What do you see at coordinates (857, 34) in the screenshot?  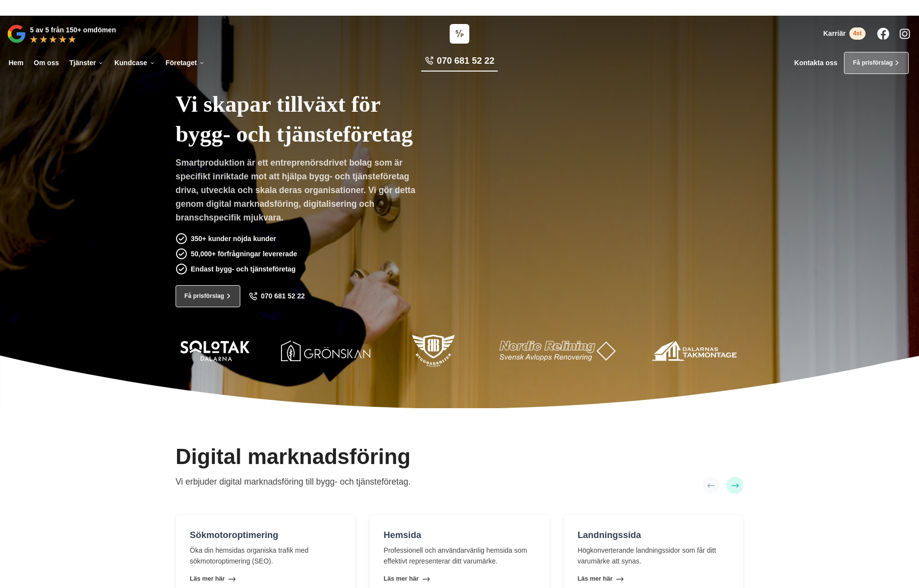 I see `span: 4st` at bounding box center [857, 34].